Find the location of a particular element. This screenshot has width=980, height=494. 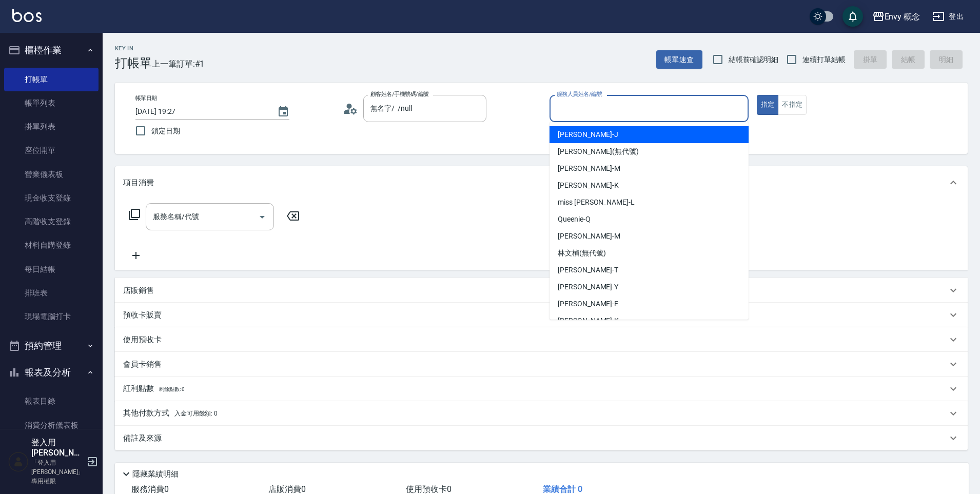

p: 使用預收卡 is located at coordinates (142, 339).